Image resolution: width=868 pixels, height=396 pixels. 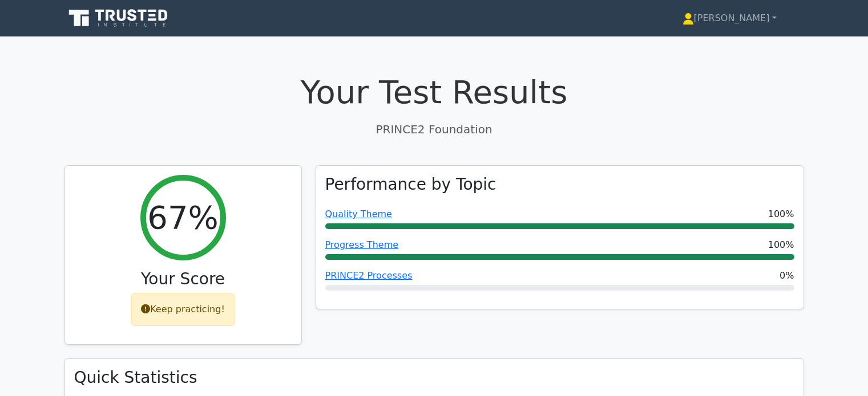 What do you see at coordinates (411, 185) in the screenshot?
I see `h3: Performance by Topic` at bounding box center [411, 185].